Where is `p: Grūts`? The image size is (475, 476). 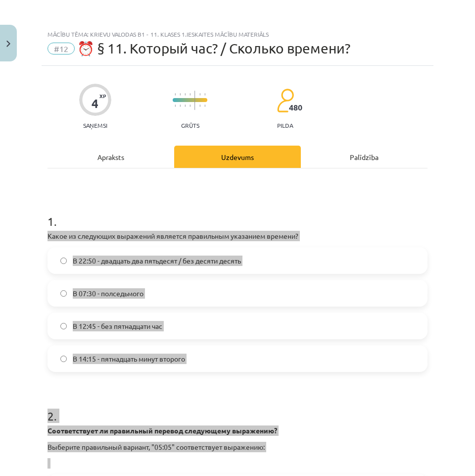 p: Grūts is located at coordinates (190, 125).